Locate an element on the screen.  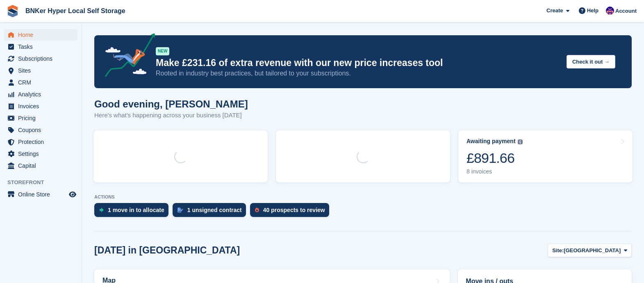
div: 1 move in to allocate is located at coordinates (136, 210).